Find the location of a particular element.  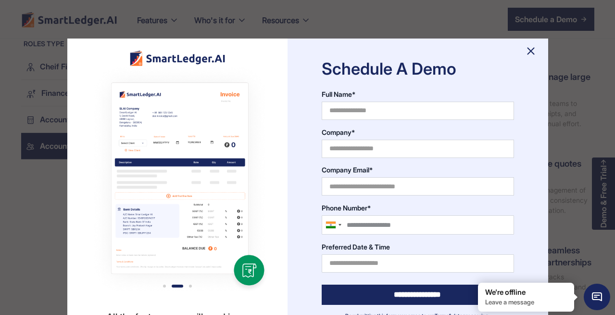

div: Show slide 1 of 3 is located at coordinates (165, 286).